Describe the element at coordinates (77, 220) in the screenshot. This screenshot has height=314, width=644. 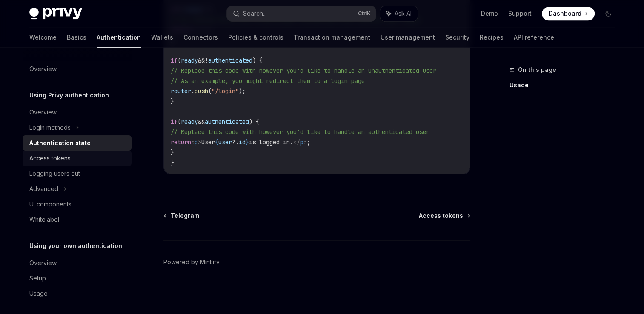
I see `a: Whitelabel` at that location.